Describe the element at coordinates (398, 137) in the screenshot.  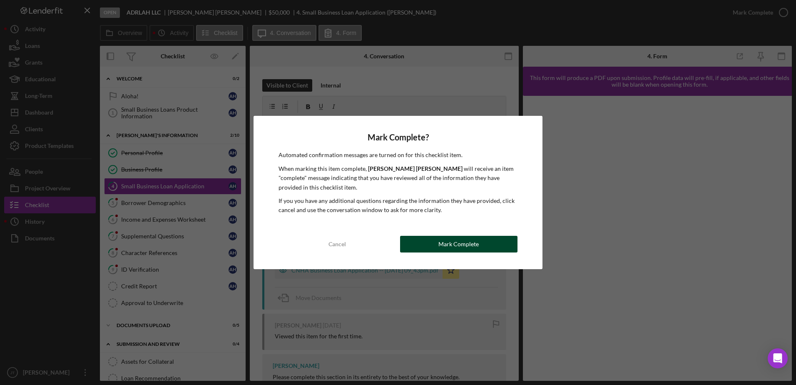
I see `h4: Mark Complete?` at that location.